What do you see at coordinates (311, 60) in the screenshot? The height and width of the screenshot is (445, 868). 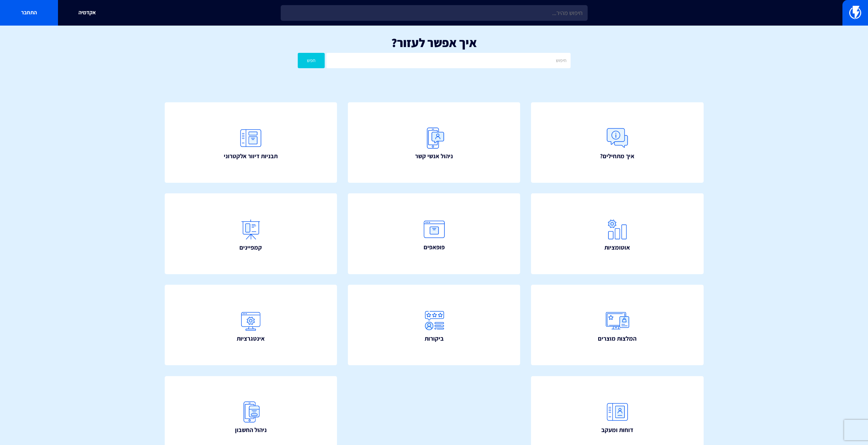 I see `button: חפש` at bounding box center [311, 60].